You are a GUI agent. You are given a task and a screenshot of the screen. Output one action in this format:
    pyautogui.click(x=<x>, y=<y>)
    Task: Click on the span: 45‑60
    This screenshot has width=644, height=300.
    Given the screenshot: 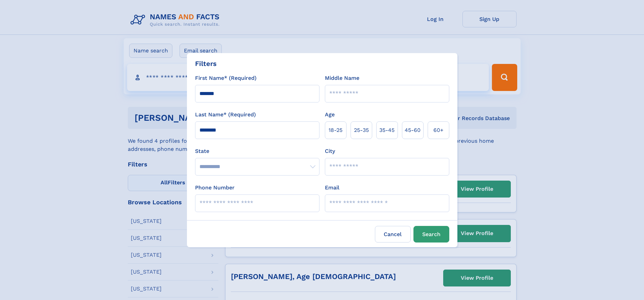 What is the action you would take?
    pyautogui.click(x=413, y=130)
    